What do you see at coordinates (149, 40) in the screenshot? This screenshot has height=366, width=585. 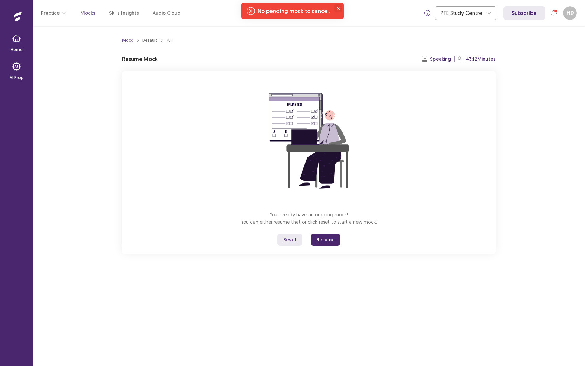 I see `div: Default` at bounding box center [149, 40].